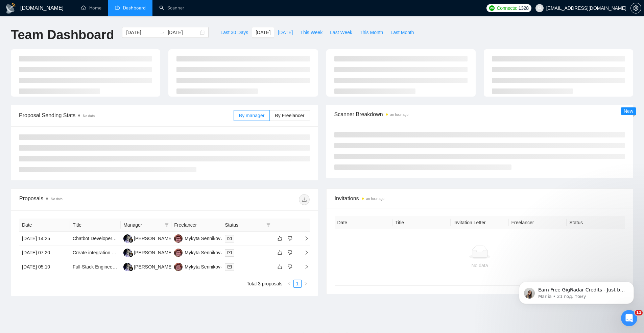 The width and height of the screenshot is (644, 333). I want to click on p: Earn Free GigRadar Credits - Just by Sharing Your Story! 💬 Want more credits for sending proposal..., so click(73, 23).